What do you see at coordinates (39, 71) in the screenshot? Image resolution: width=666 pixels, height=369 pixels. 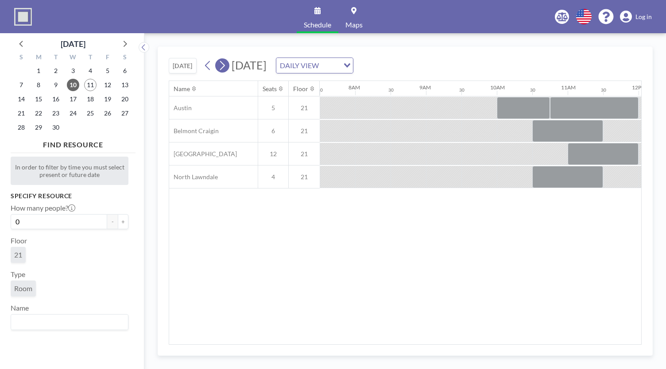 I see `span: Monday, September 1, 2025` at bounding box center [39, 71].